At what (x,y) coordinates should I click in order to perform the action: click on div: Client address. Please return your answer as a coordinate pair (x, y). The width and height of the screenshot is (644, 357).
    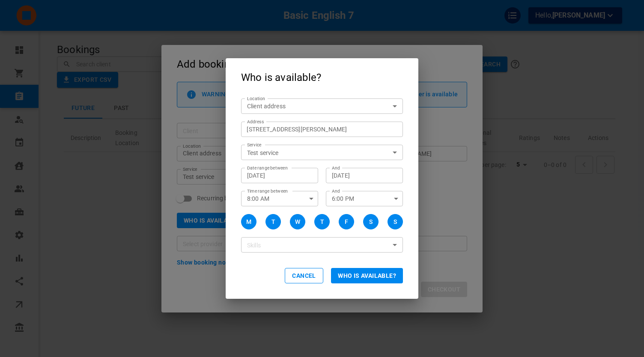
    Looking at the image, I should click on (322, 106).